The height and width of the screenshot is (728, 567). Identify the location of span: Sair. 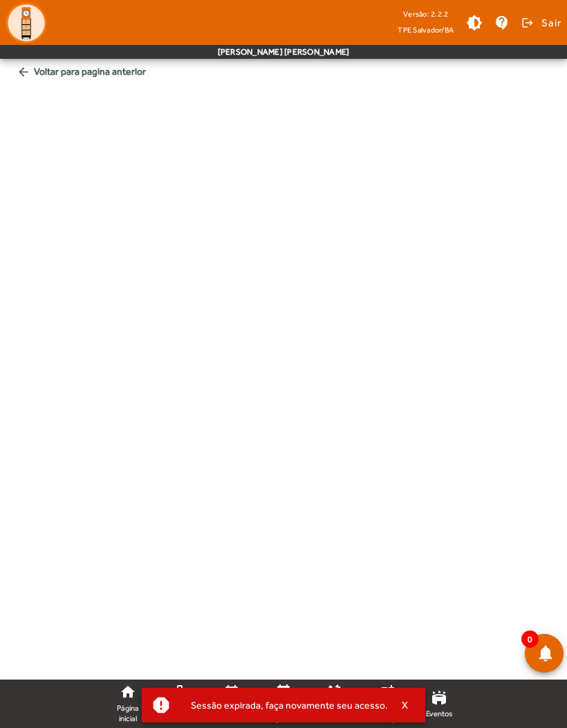
(551, 23).